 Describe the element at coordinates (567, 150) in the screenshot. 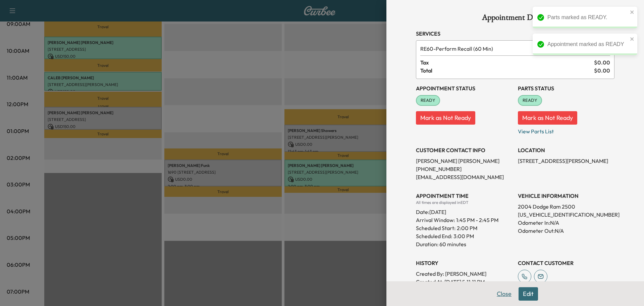

I see `h3: LOCATION` at that location.